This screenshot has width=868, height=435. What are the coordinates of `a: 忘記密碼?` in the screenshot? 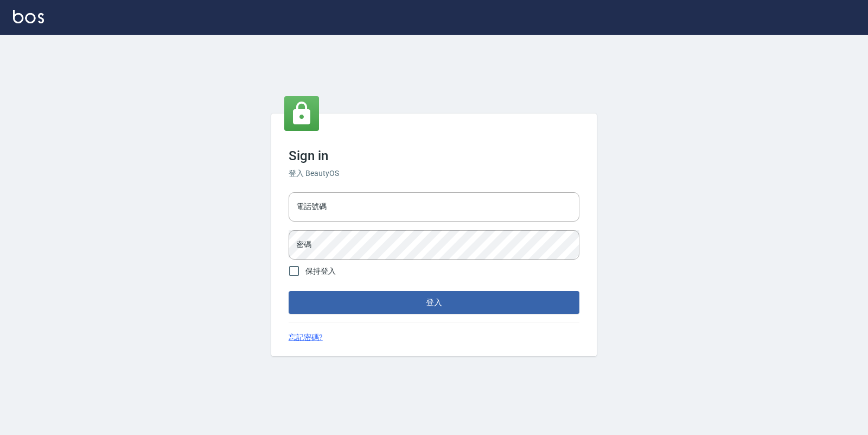 It's located at (306, 337).